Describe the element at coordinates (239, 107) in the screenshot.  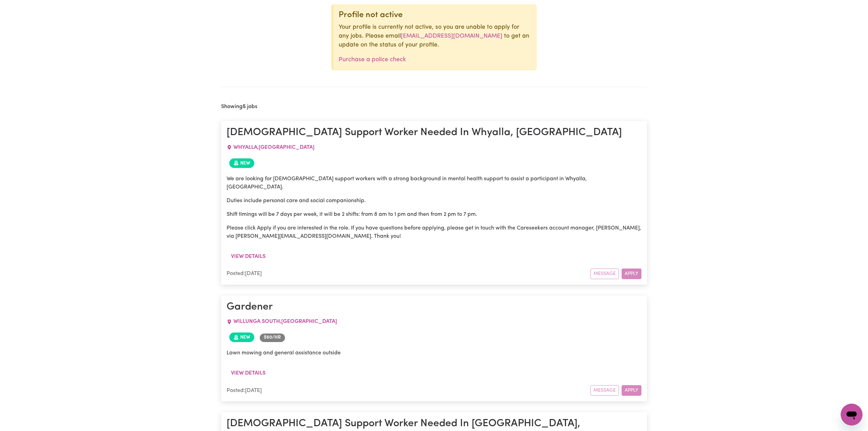
I see `h2: Showing jobs` at that location.